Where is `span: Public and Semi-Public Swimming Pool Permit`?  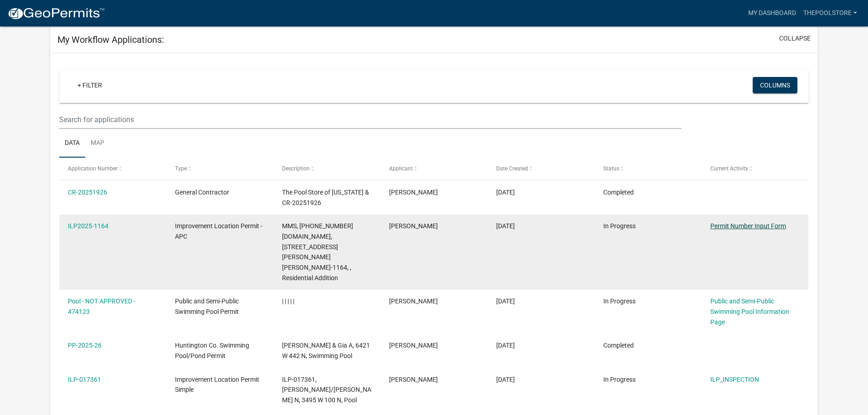
span: Public and Semi-Public Swimming Pool Permit is located at coordinates (207, 306).